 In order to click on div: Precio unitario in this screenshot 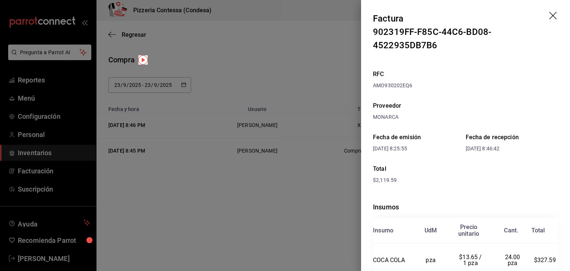, I will do `click(469, 231)`.